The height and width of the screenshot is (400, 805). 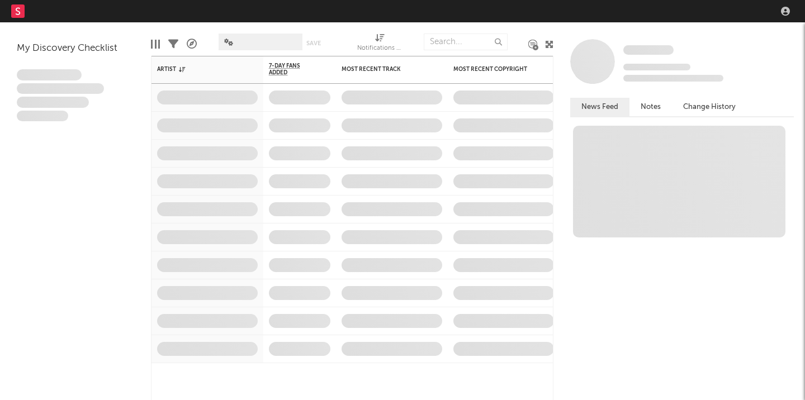 I want to click on input: Search..., so click(x=466, y=42).